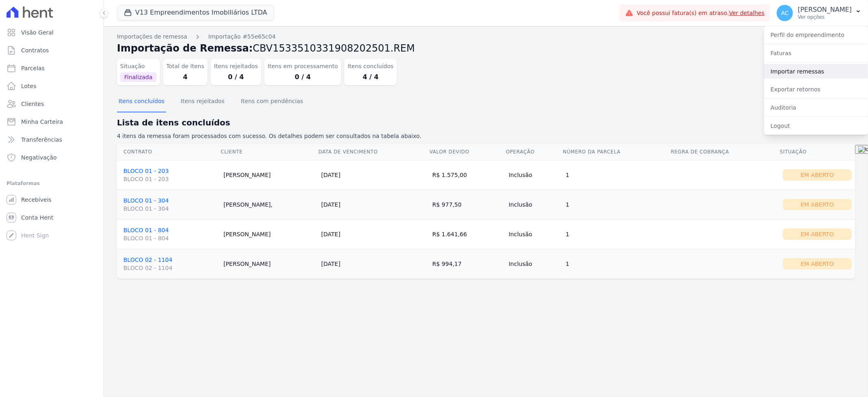  I want to click on td: R$ 1.575,00, so click(467, 175).